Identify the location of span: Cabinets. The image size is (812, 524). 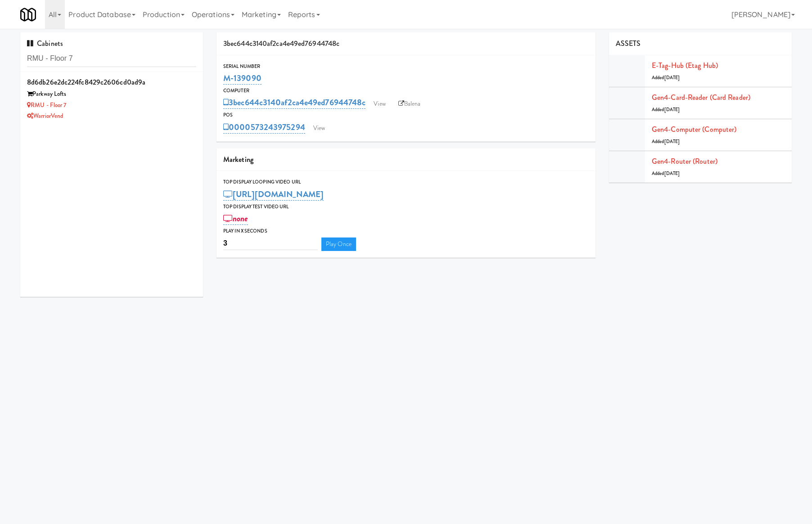
(45, 43).